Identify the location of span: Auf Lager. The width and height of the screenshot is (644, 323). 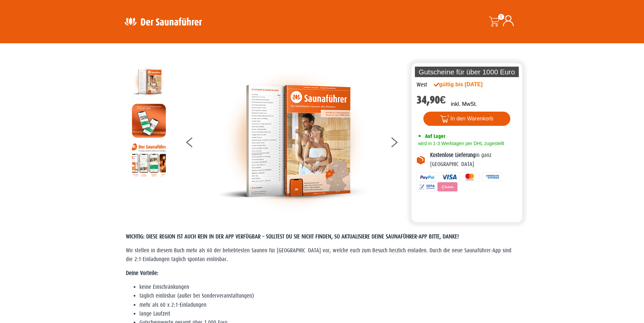
(435, 136).